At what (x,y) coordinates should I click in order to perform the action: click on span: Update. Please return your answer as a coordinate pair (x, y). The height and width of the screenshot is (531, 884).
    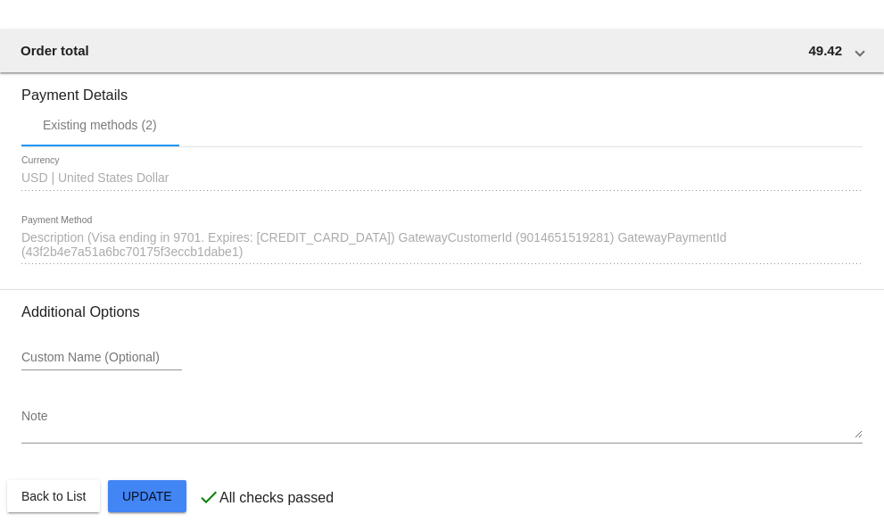
    Looking at the image, I should click on (147, 496).